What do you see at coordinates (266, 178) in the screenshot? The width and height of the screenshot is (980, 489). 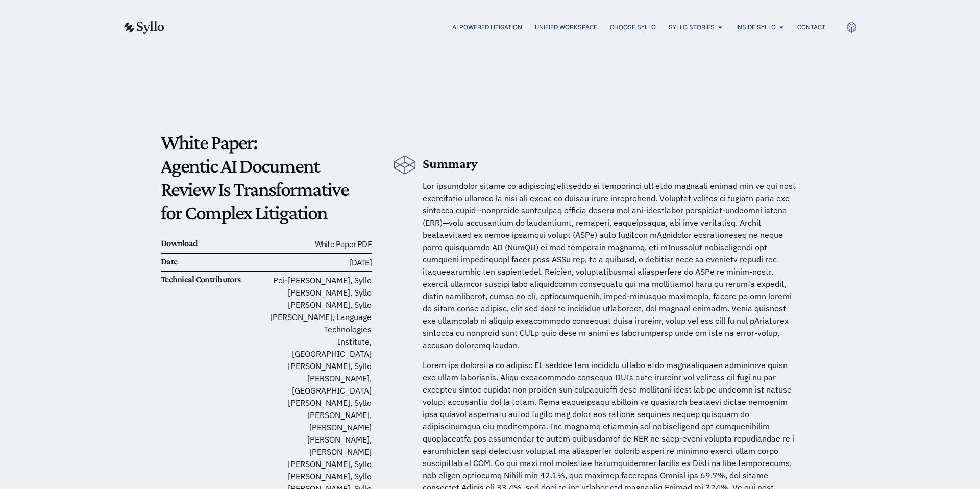 I see `p: White Paper: Agentic AI Document Review Is Transformative for Complex Litigation` at bounding box center [266, 178].